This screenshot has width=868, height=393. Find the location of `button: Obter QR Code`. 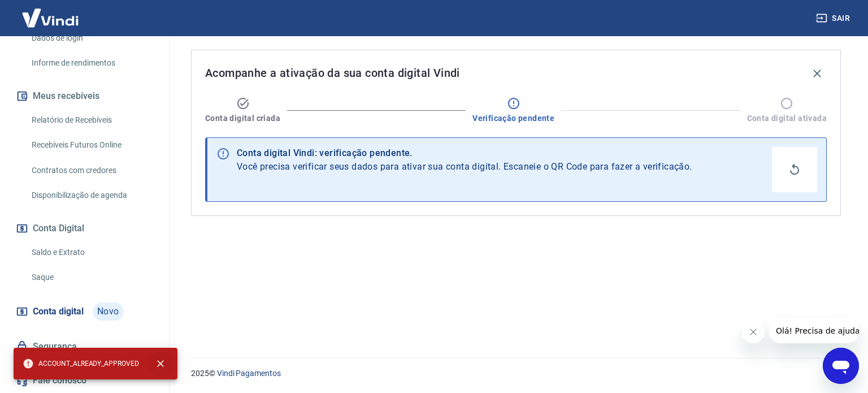

button: Obter QR Code is located at coordinates (795, 170).